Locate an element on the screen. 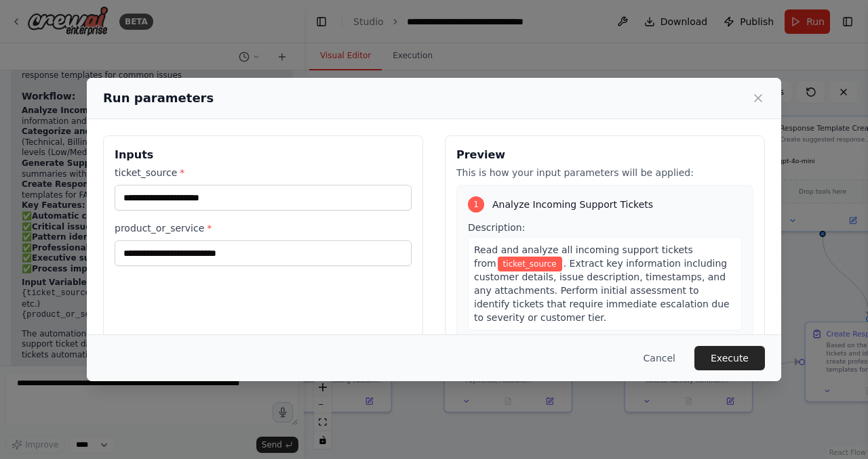 This screenshot has width=868, height=459. h3: Preview is located at coordinates (605, 155).